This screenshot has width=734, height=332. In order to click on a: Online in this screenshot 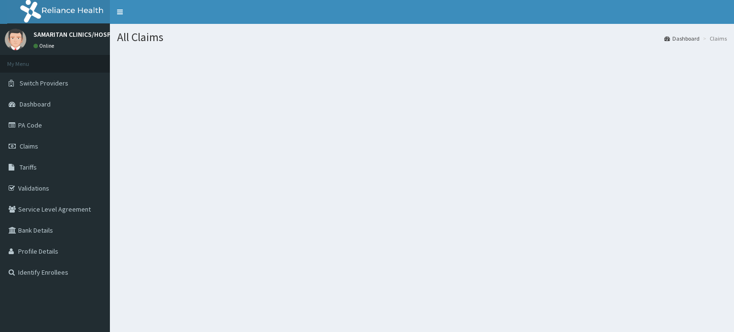, I will do `click(45, 46)`.